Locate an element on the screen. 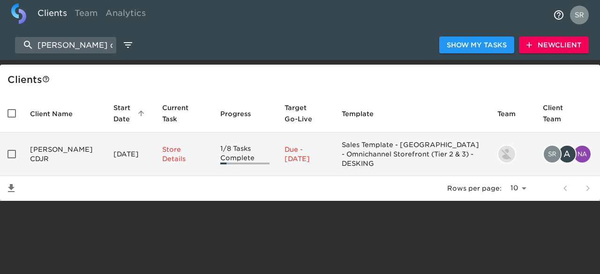 This screenshot has width=600, height=274. p: Rows per page: is located at coordinates (475, 189).